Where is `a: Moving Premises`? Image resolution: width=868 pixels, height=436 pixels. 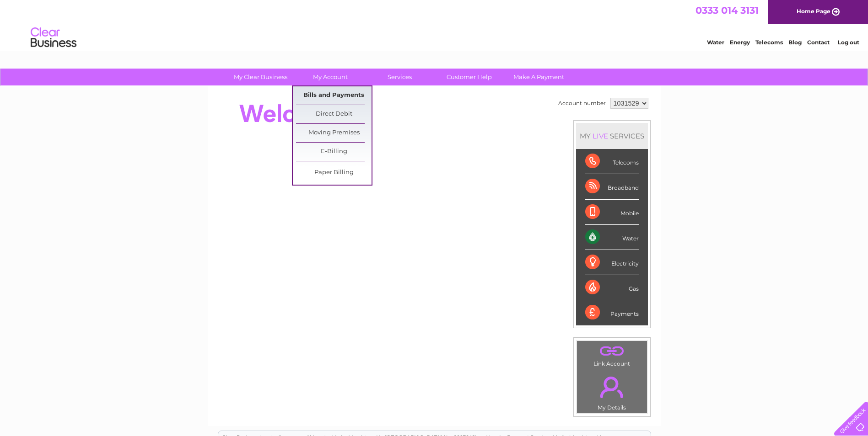
a: Moving Premises is located at coordinates (334, 133).